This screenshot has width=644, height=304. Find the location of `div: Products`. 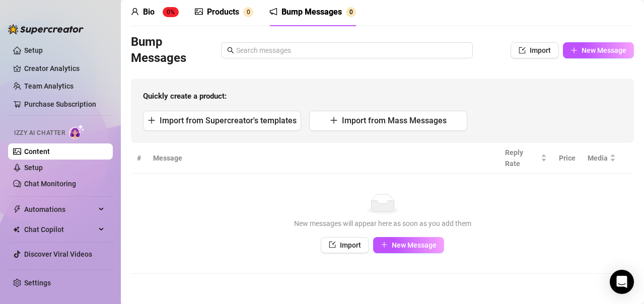

div: Products is located at coordinates (224, 12).